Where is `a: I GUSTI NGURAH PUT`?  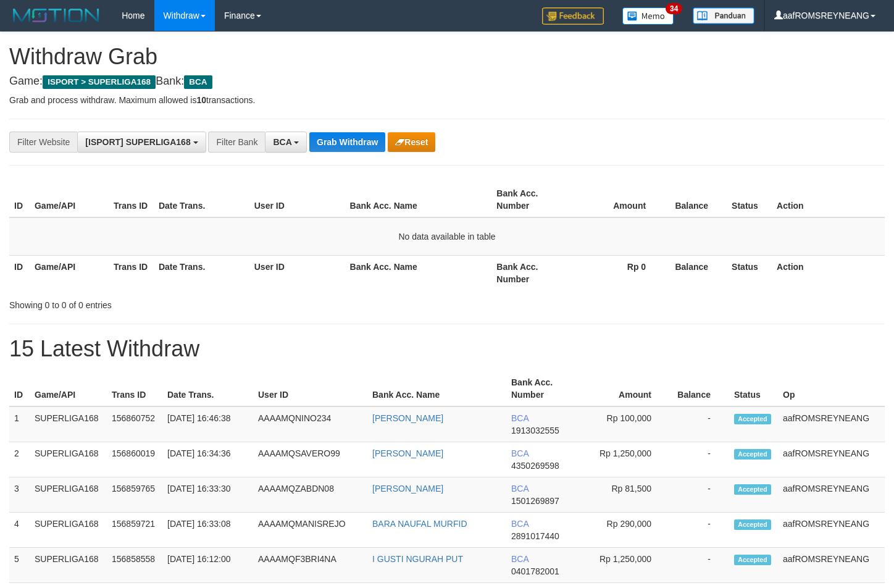
a: I GUSTI NGURAH PUT is located at coordinates (418, 559).